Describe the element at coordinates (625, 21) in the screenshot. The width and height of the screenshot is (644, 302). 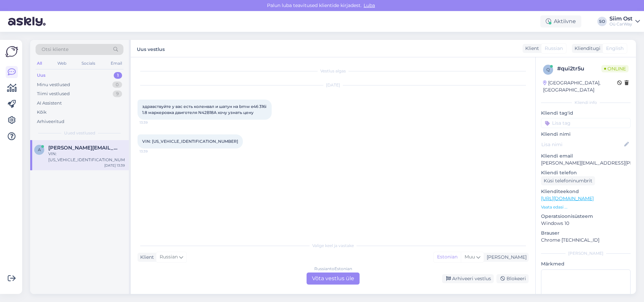
I see `a: Siim OstOü CarWay` at that location.